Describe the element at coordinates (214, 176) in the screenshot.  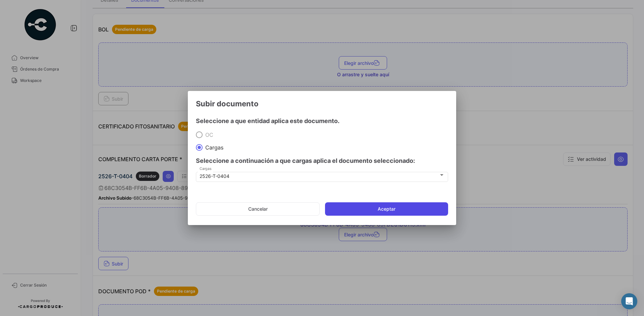
I see `mat-select-trigger: 2526-T-0404` at that location.